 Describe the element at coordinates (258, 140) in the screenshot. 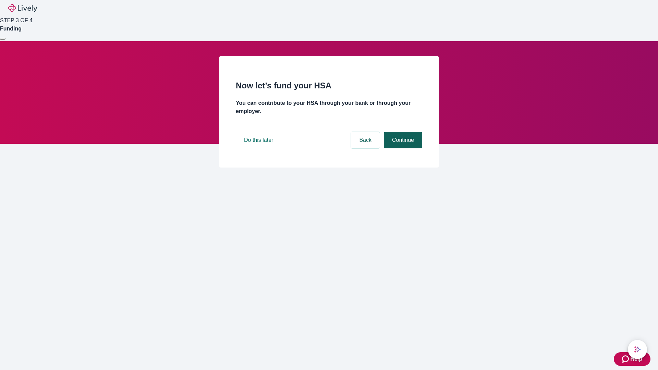

I see `button: Do this later` at that location.